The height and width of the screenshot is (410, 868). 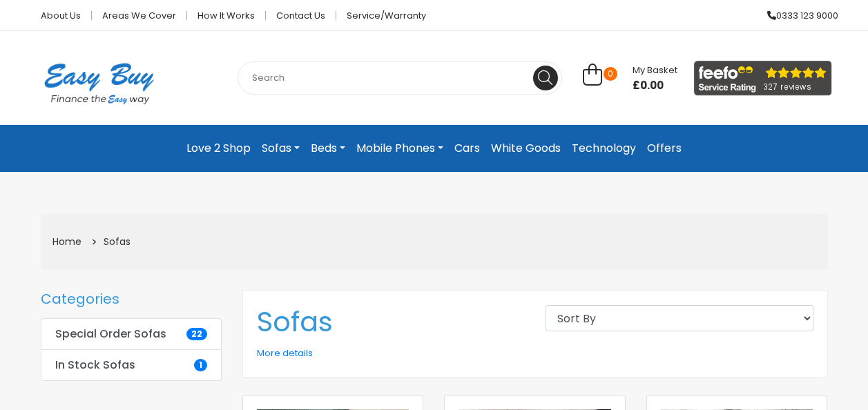 What do you see at coordinates (99, 83) in the screenshot?
I see `img: Easy Buy` at bounding box center [99, 83].